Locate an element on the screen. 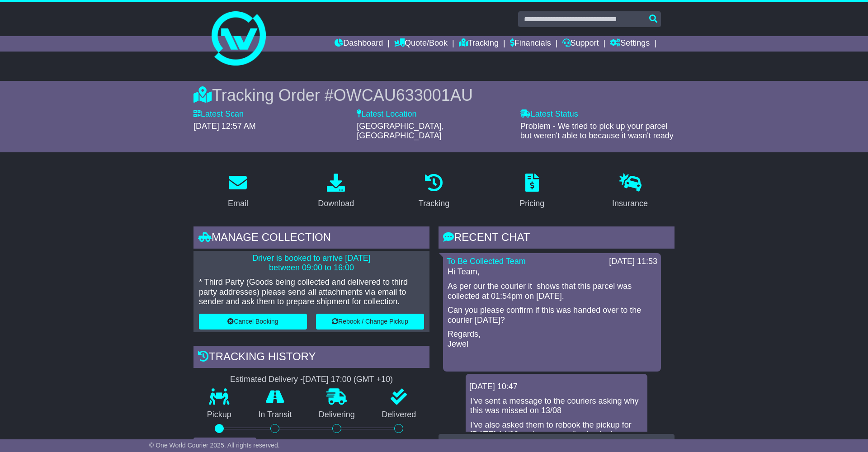 Image resolution: width=868 pixels, height=452 pixels. div: Tracking history is located at coordinates (311, 358).